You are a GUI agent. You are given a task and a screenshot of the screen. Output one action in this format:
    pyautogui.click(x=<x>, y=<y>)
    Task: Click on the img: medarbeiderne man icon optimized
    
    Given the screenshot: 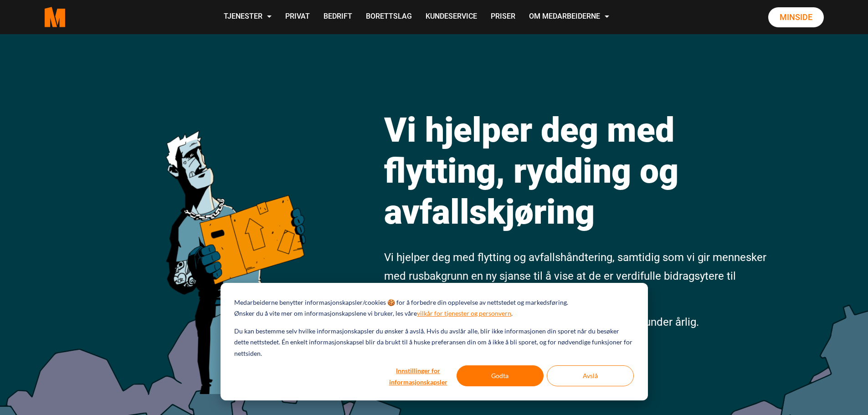 What is the action you would take?
    pyautogui.click(x=235, y=241)
    